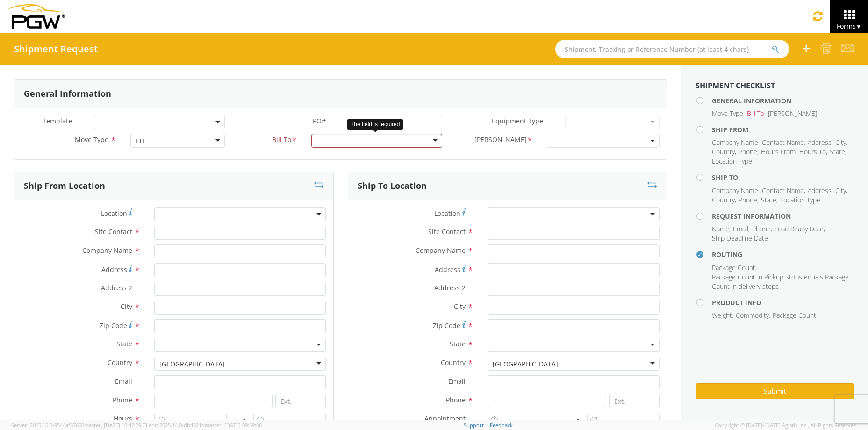  What do you see at coordinates (774, 391) in the screenshot?
I see `button: Submit` at bounding box center [774, 391].